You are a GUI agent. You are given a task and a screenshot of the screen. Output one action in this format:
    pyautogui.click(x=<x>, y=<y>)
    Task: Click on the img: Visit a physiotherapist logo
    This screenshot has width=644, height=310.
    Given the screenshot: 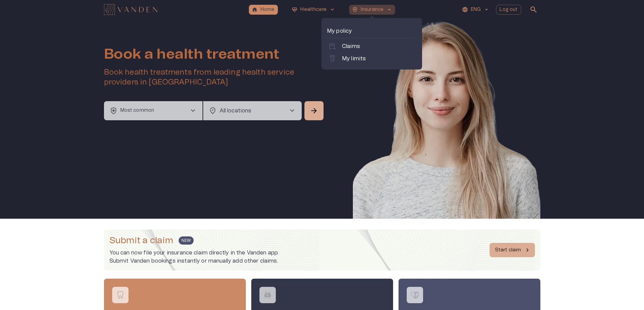 What is the action you would take?
    pyautogui.click(x=267, y=295)
    